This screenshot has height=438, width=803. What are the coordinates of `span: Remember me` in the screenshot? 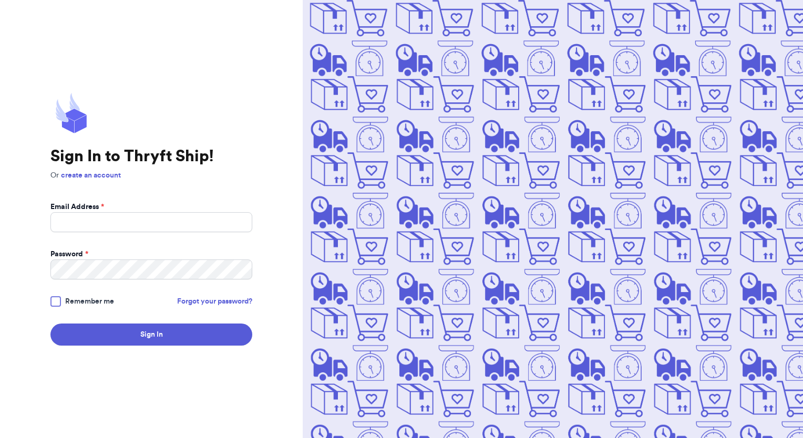 It's located at (89, 302).